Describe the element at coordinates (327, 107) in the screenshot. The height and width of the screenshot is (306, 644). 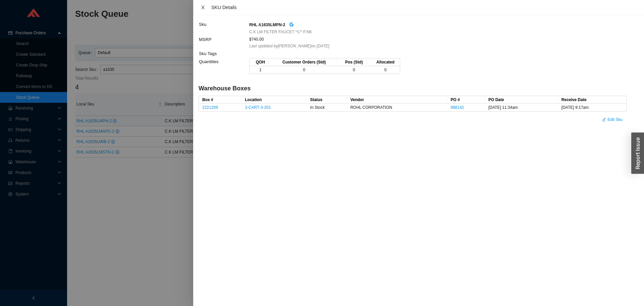
I see `td: In Stock` at that location.